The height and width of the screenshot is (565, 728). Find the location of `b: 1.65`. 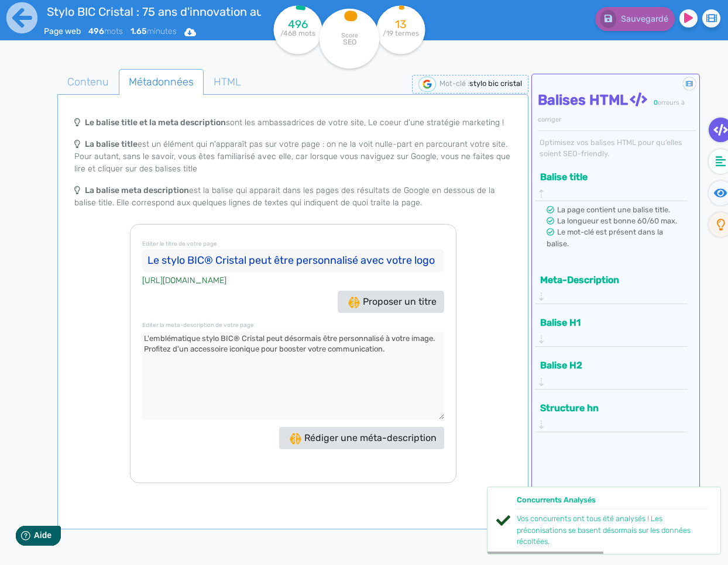

b: 1.65 is located at coordinates (139, 31).